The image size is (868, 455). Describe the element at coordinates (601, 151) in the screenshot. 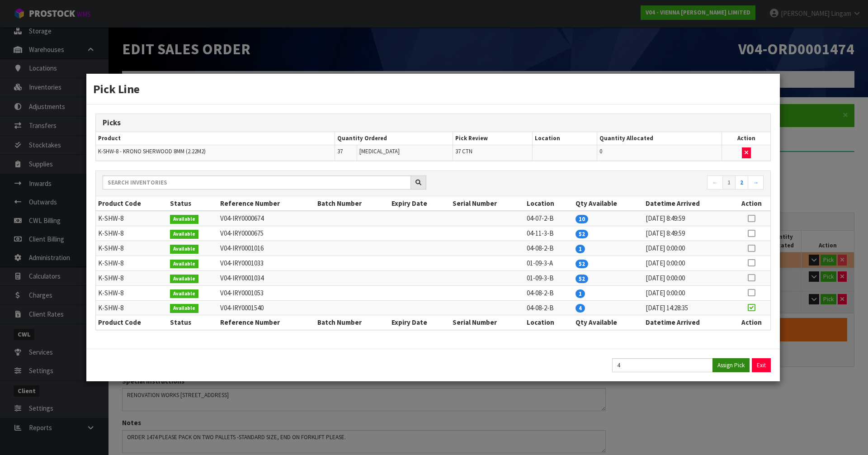

I see `span: 0` at that location.